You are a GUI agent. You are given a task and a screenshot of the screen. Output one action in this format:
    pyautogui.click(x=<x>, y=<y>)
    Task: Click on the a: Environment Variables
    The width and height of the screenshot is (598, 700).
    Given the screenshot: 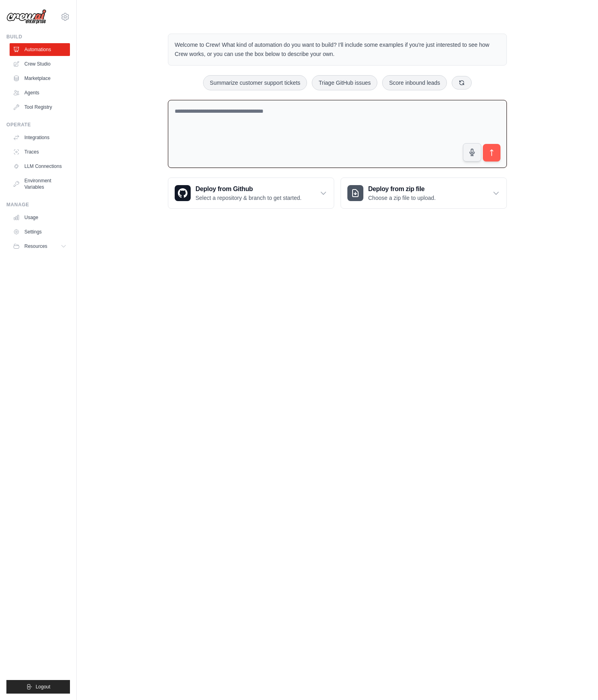 What is the action you would take?
    pyautogui.click(x=39, y=184)
    